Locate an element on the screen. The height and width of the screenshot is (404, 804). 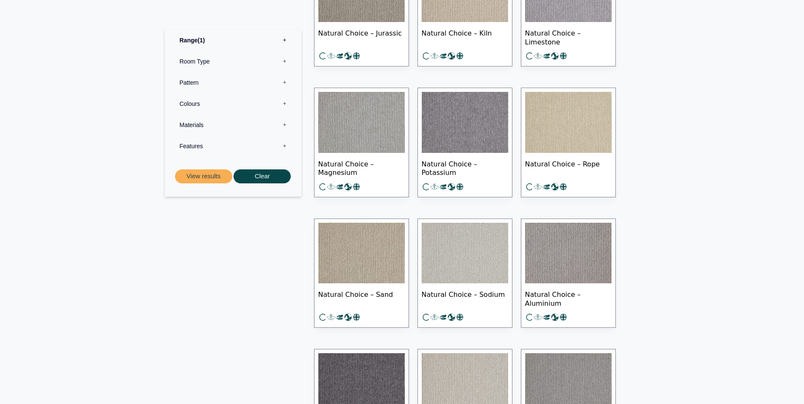
span: Natural Choice – Rope is located at coordinates (568, 168).